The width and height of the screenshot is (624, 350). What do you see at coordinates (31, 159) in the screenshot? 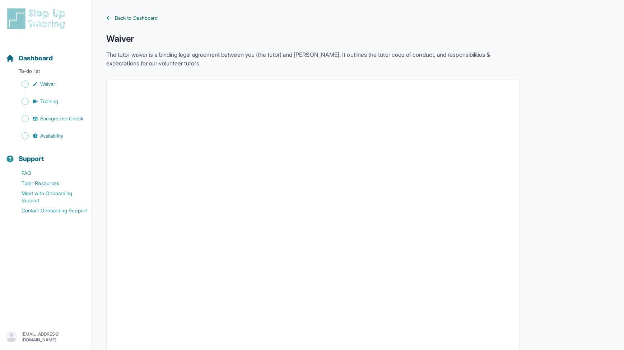
I see `span: Support` at bounding box center [31, 159].